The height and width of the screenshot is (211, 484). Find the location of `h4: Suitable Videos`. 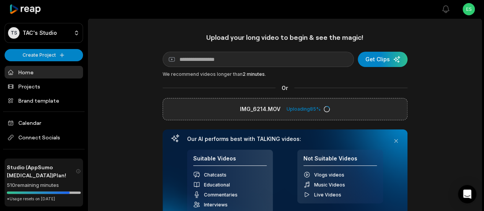

h4: Suitable Videos is located at coordinates (230, 160).